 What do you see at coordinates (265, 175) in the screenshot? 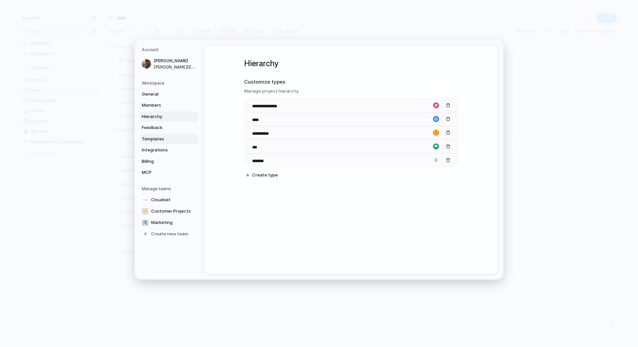
I see `span: Create type` at bounding box center [265, 175].